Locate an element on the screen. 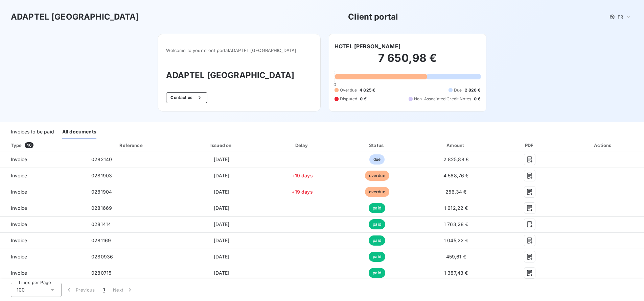 Image resolution: width=644 pixels, height=301 pixels. span: 0281669 is located at coordinates (101, 208).